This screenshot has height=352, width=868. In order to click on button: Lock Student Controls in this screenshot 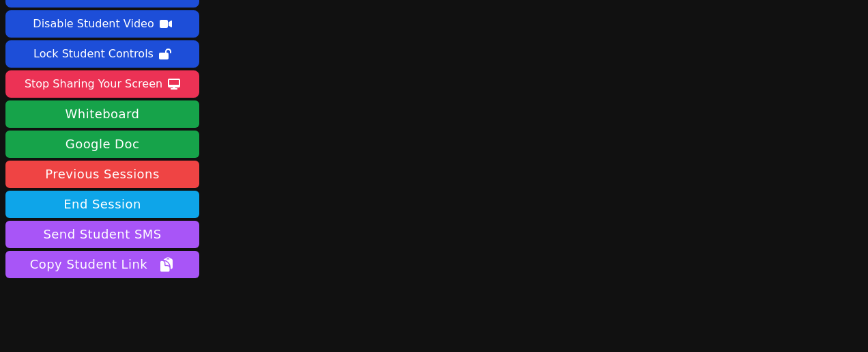, I will do `click(103, 54)`.